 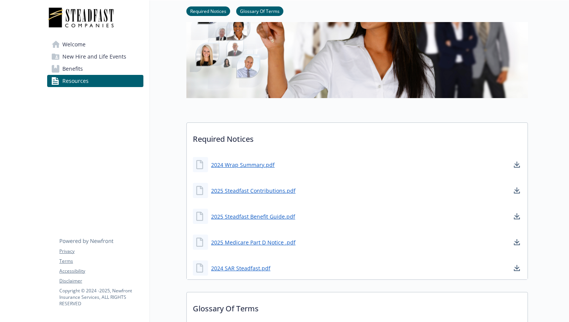 I want to click on span: Resources, so click(x=75, y=81).